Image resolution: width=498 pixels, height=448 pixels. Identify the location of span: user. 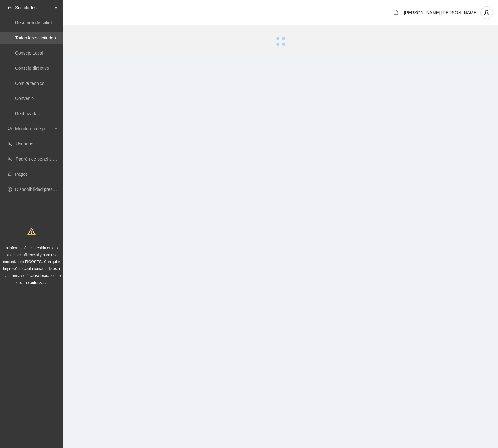
(487, 13).